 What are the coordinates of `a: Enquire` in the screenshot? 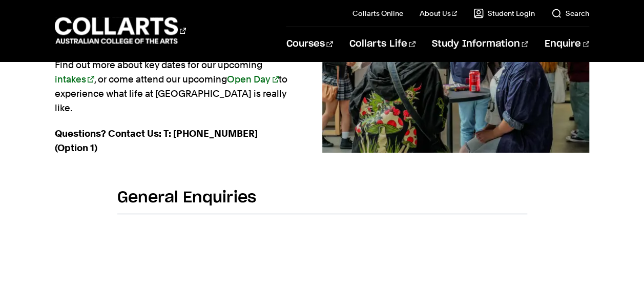 It's located at (567, 44).